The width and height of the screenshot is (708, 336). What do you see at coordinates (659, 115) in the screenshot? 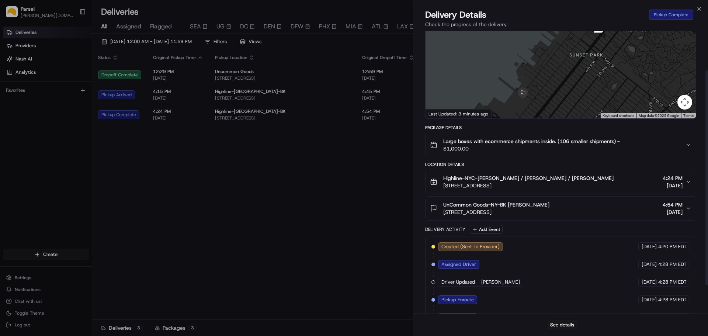
I see `span: Map data ©2025 Google` at bounding box center [659, 115].